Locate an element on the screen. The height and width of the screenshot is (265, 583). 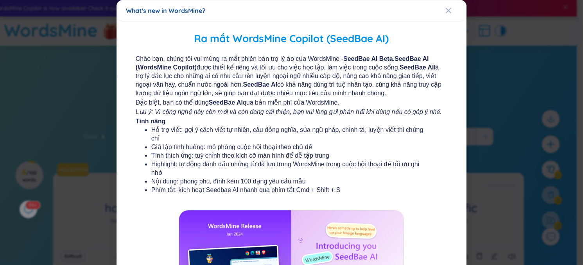
span: Đặc biệt, bạn có thể dùng qua bản miễn phí của WordsMine. is located at coordinates (291, 103).